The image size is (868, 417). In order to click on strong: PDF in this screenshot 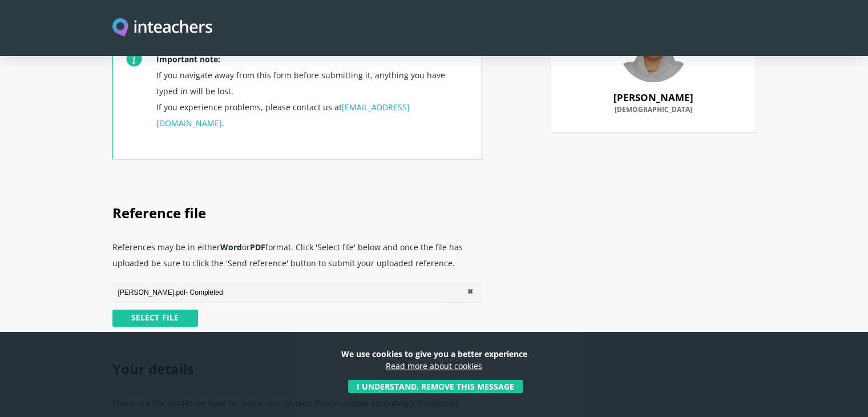, I will do `click(258, 246)`.